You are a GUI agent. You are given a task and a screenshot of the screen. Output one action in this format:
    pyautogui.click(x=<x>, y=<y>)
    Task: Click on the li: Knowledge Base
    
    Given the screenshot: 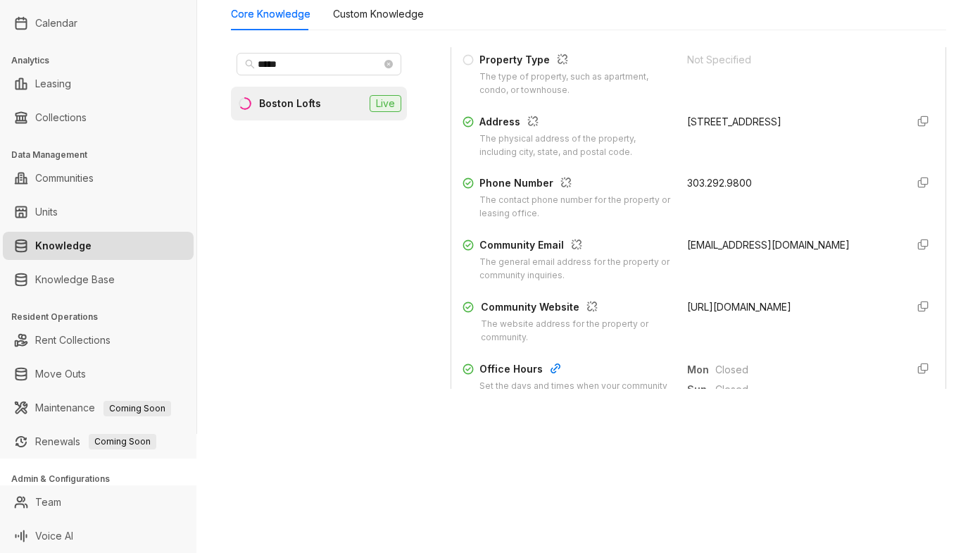 What is the action you would take?
    pyautogui.click(x=98, y=279)
    